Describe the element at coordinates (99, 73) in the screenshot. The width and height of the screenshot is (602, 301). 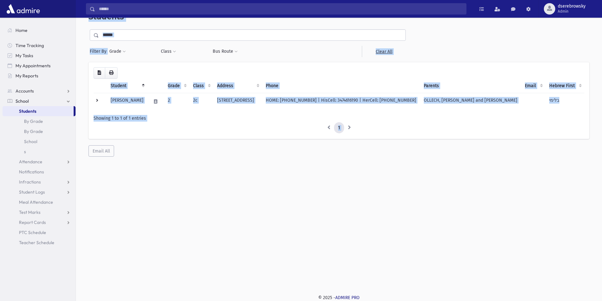
I see `button: CSV` at that location.